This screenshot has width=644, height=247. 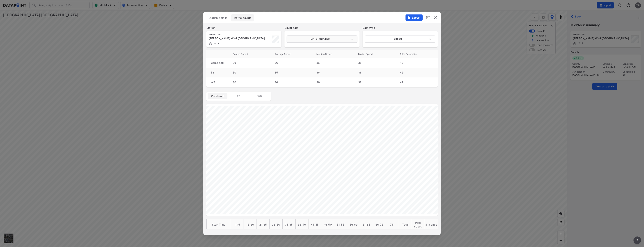 I want to click on td: 41, so click(x=416, y=82).